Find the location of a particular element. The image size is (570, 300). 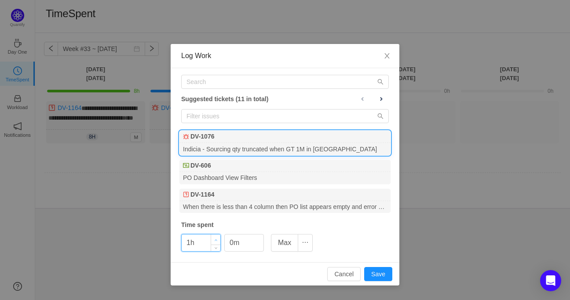

div: PO Dashboard View Filters is located at coordinates (285, 178).